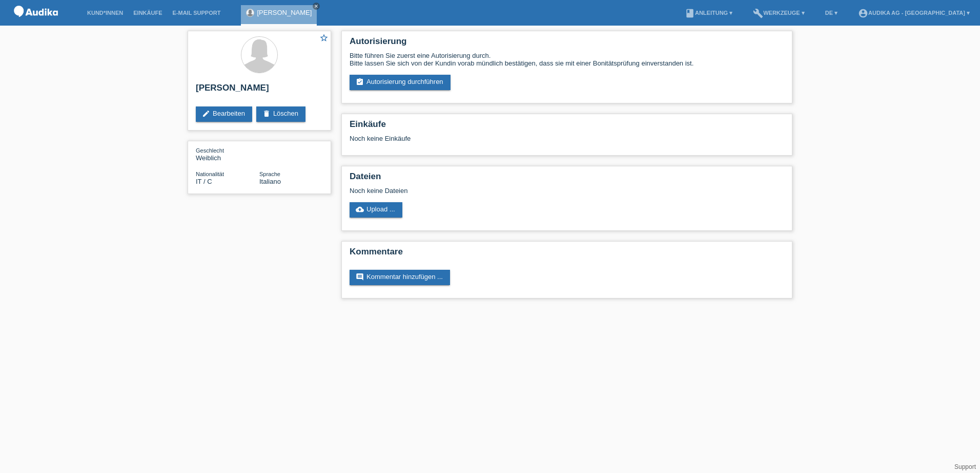 This screenshot has width=980, height=473. What do you see at coordinates (566, 127) in the screenshot?
I see `h2: Einkäufe` at bounding box center [566, 127].